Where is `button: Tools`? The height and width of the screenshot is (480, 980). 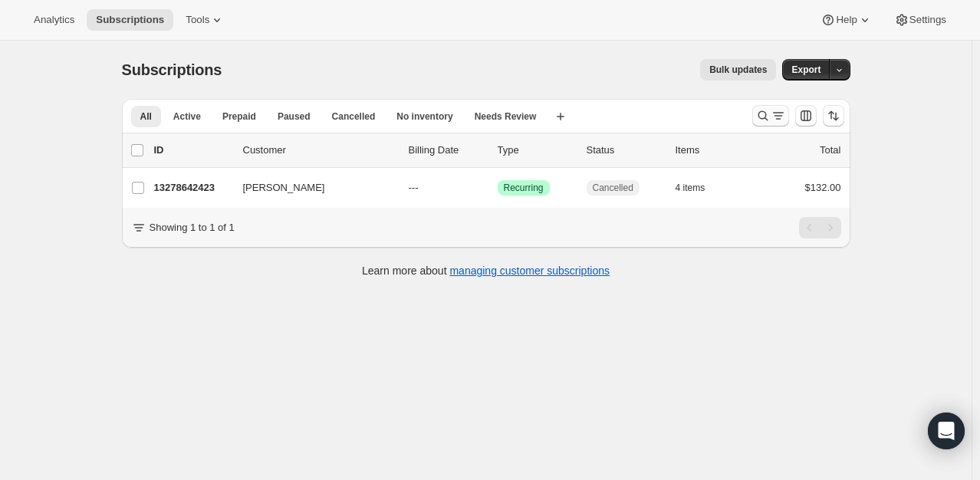 button: Tools is located at coordinates (205, 20).